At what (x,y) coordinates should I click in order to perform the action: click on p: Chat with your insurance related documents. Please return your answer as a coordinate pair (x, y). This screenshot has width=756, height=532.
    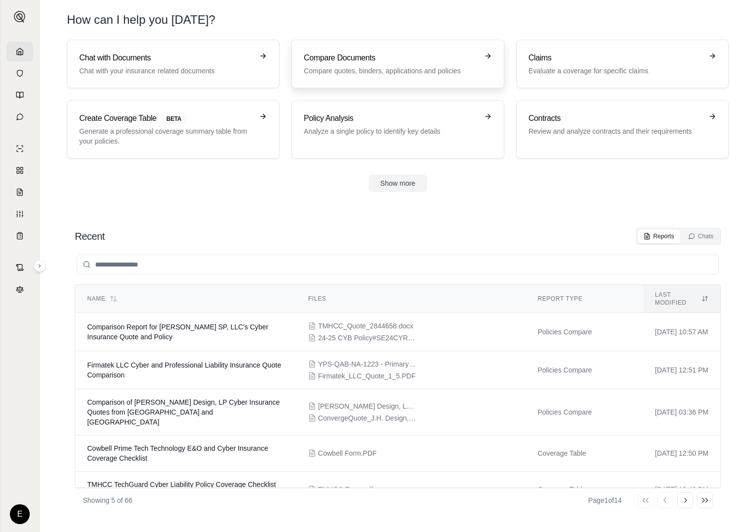
    Looking at the image, I should click on (166, 71).